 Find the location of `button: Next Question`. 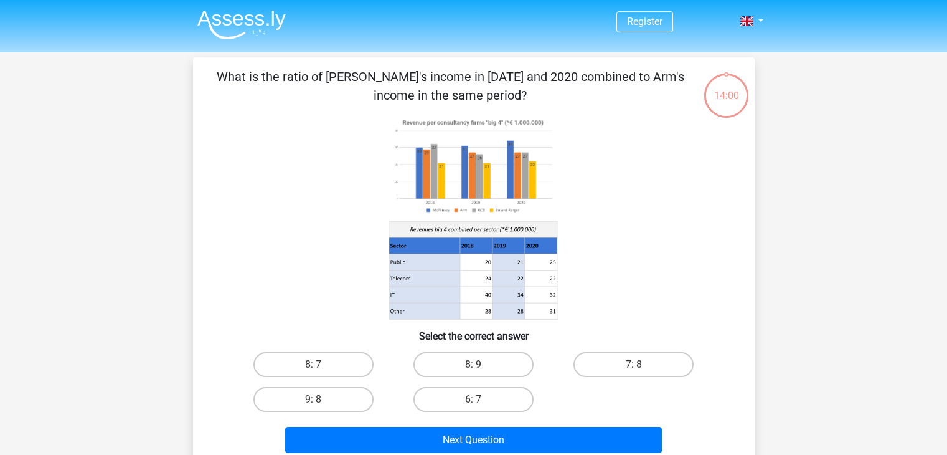

button: Next Question is located at coordinates (473, 440).